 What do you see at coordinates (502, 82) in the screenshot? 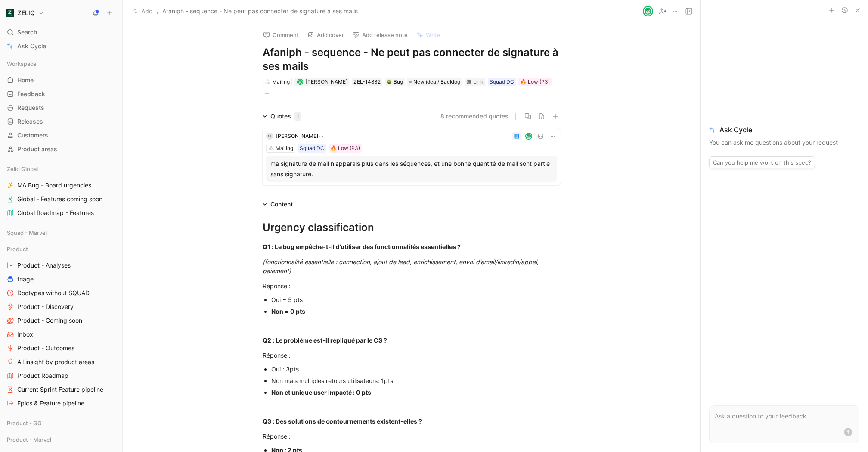
I see `div: Squad DC` at bounding box center [502, 82].